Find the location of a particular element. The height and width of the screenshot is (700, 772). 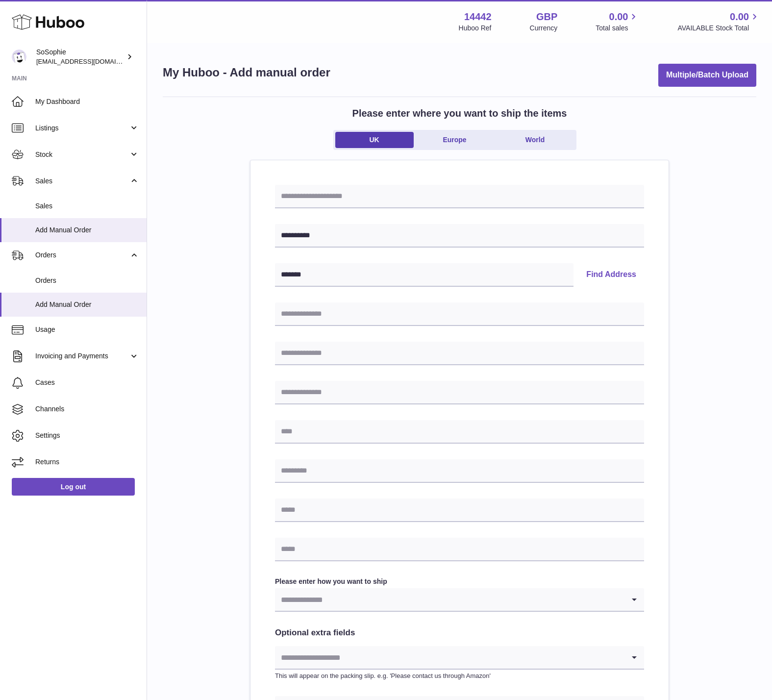

span: AVAILABLE Stock Total is located at coordinates (719, 28).